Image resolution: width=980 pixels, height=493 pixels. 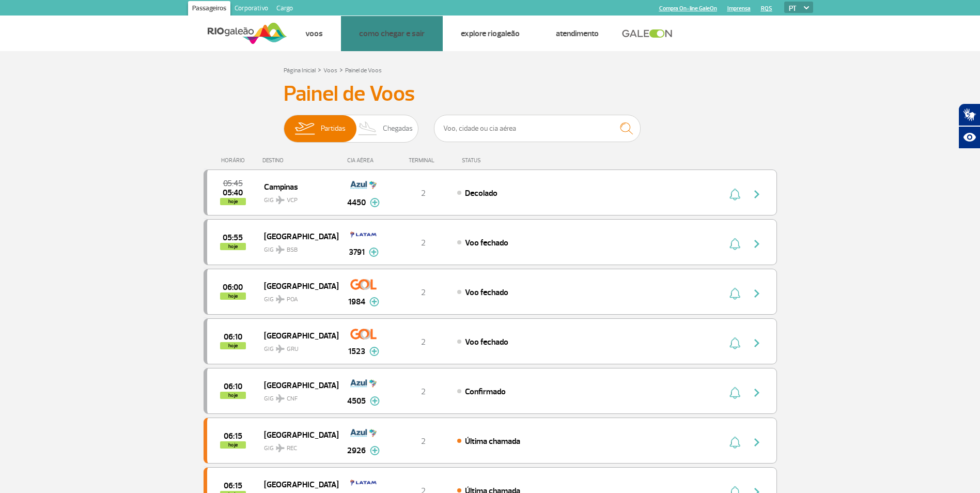 I want to click on div: Plugin de acessibilidade da Hand Talk., so click(x=969, y=126).